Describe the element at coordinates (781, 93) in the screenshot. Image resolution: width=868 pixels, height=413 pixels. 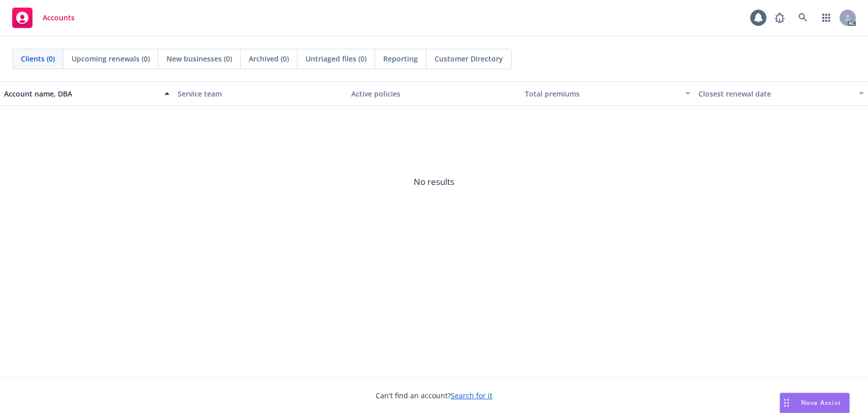
I see `button: Closest renewal date` at that location.